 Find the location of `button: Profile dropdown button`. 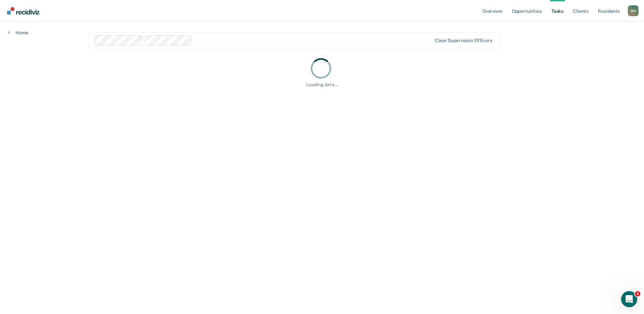

button: Profile dropdown button is located at coordinates (633, 11).